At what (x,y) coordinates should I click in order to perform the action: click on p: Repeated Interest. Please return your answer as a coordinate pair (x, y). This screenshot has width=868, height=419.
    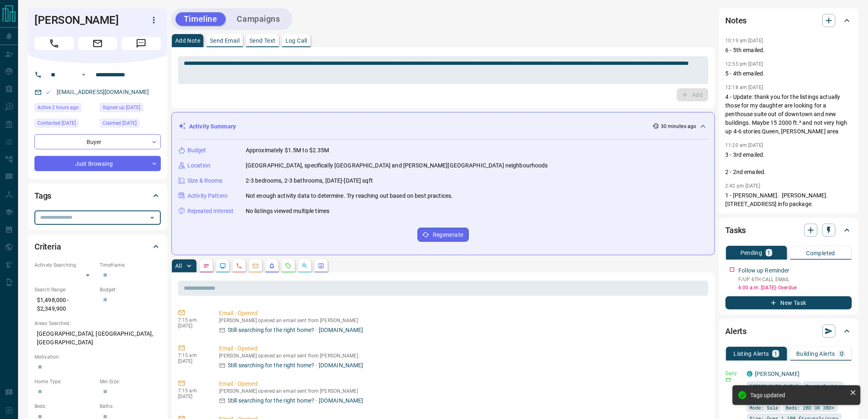
    Looking at the image, I should click on (211, 211).